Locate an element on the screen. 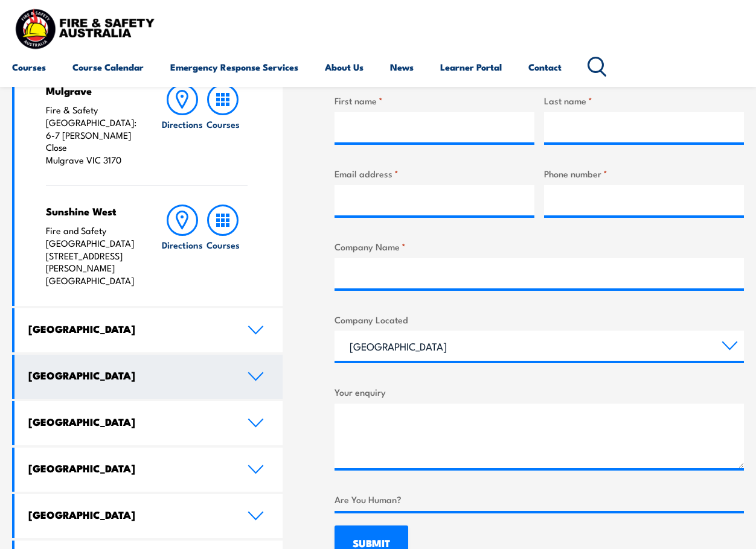 The image size is (756, 549). a: Learner Portal is located at coordinates (470, 67).